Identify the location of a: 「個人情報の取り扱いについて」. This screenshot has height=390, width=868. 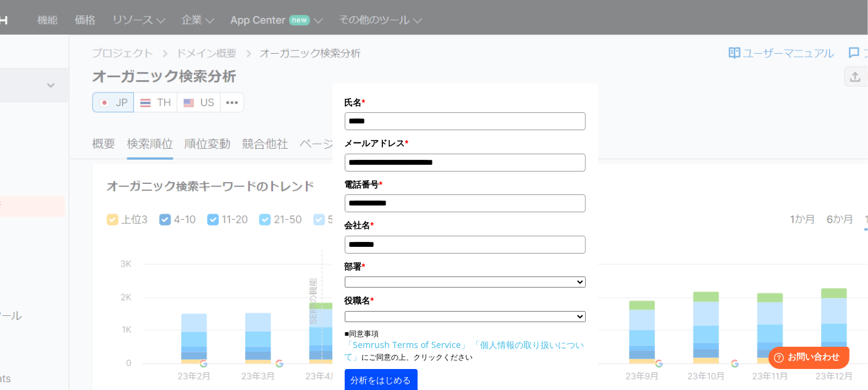
(464, 350).